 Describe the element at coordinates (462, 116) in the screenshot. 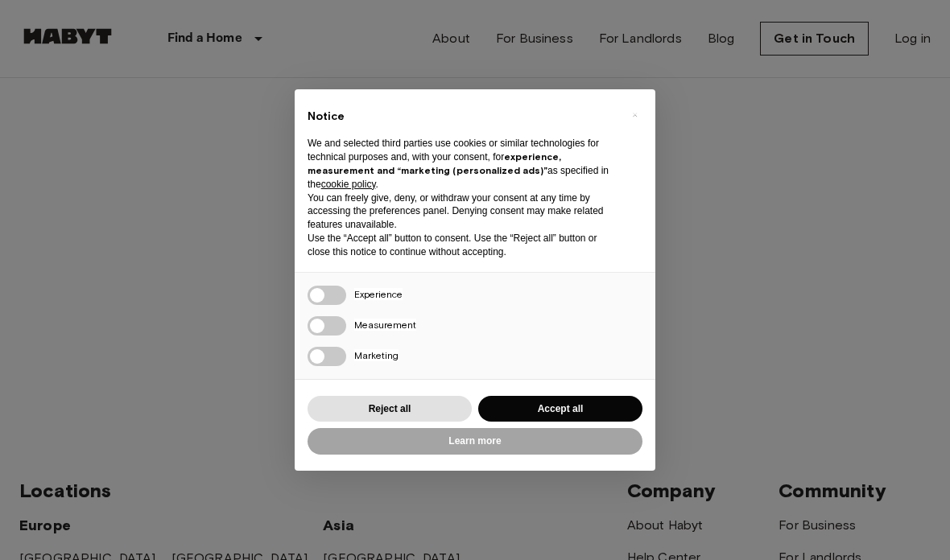

I see `h2: Notice` at that location.